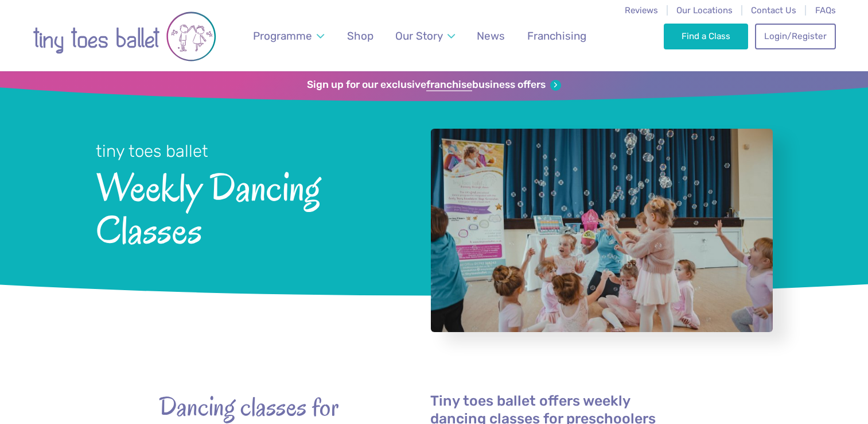 The image size is (868, 424). What do you see at coordinates (704, 10) in the screenshot?
I see `span: Our Locations` at bounding box center [704, 10].